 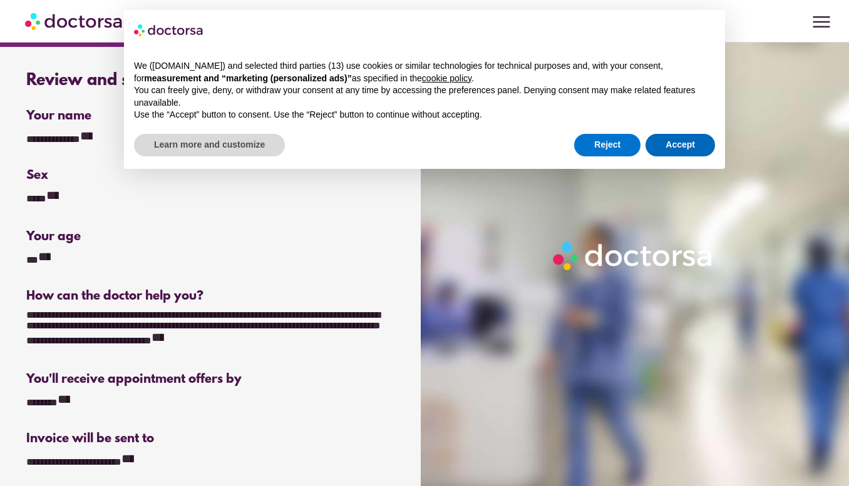 I want to click on div: Your name, so click(x=212, y=116).